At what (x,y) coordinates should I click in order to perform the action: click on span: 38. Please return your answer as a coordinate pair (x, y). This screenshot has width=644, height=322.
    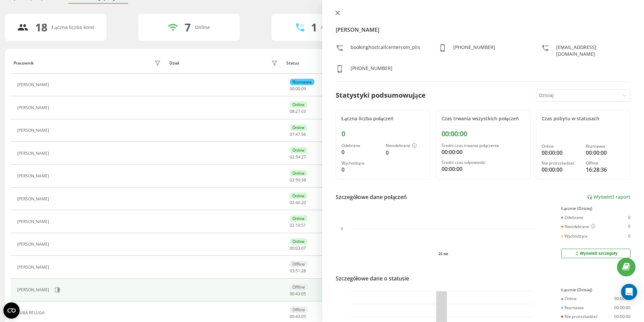
    Looking at the image, I should click on (303, 180).